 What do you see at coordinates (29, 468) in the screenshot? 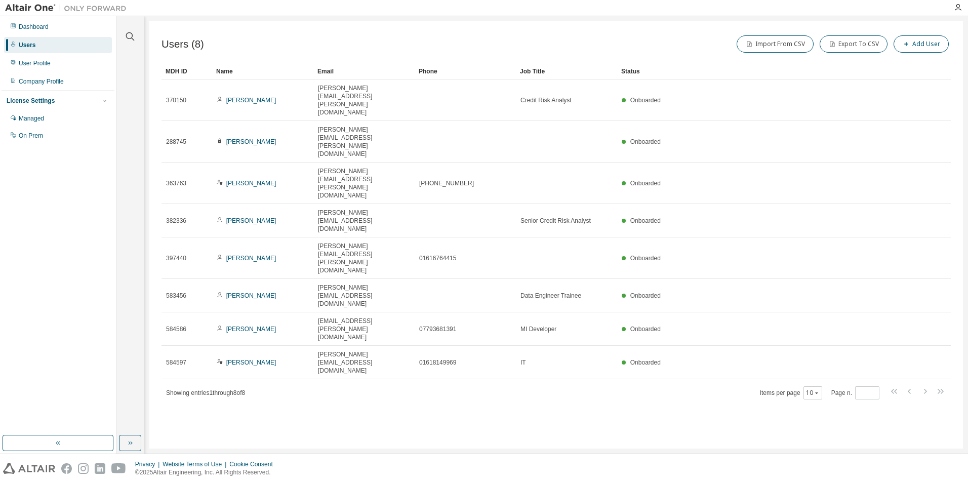
I see `img: altair_logo.svg` at bounding box center [29, 468].